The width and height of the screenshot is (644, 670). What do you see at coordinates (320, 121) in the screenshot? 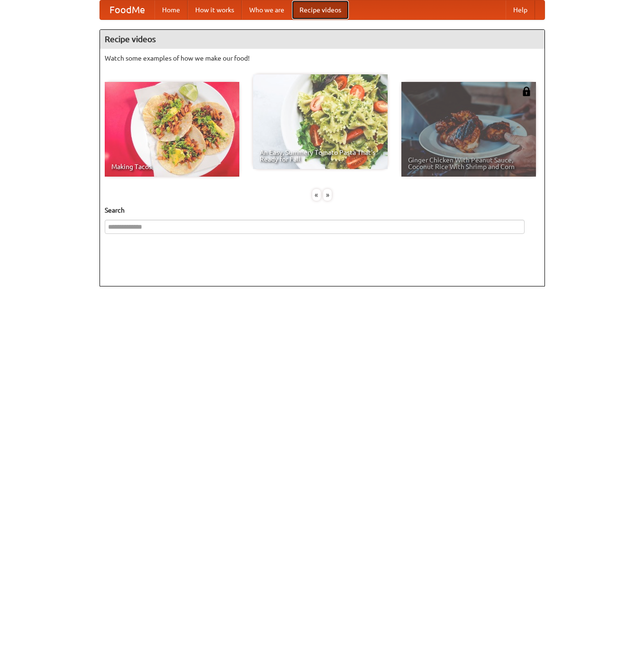
I see `a: An Easy, Summery Tomato Pasta That's Ready for Fall` at bounding box center [320, 121].